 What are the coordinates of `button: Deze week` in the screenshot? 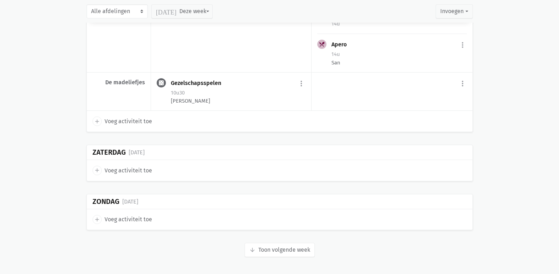 It's located at (182, 11).